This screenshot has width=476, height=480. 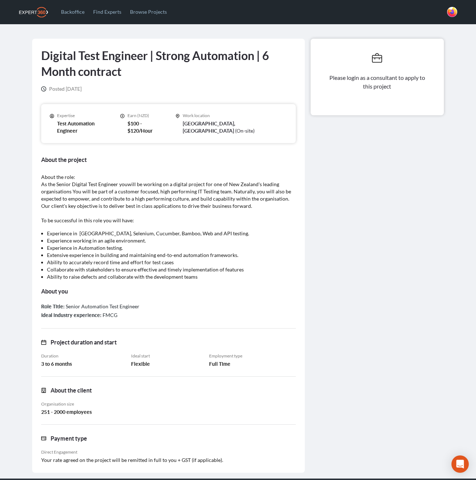 What do you see at coordinates (168, 291) in the screenshot?
I see `h3: About you` at bounding box center [168, 291].